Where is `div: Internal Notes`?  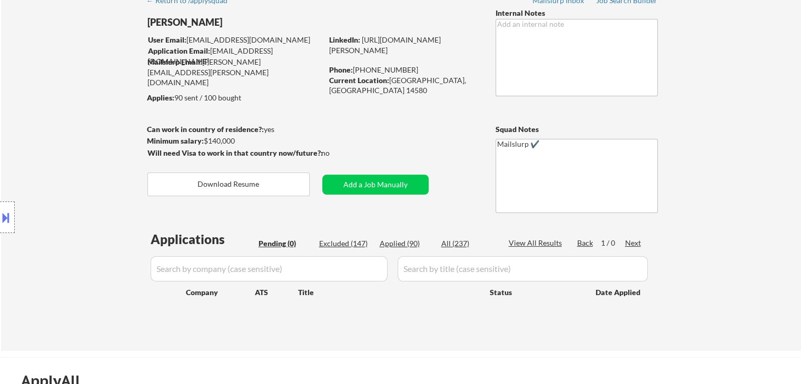
div: Internal Notes is located at coordinates (576, 13).